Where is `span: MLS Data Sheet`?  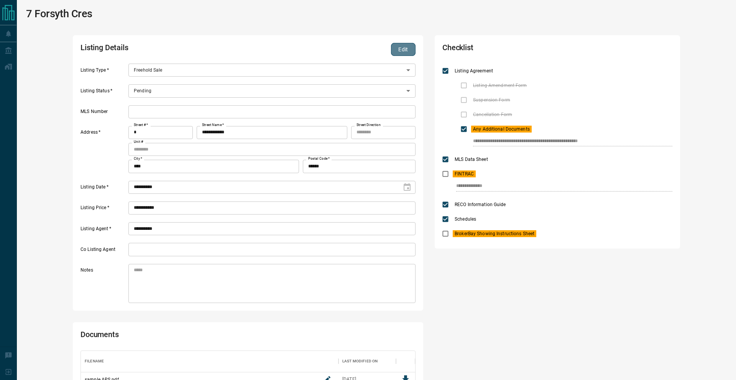 span: MLS Data Sheet is located at coordinates (471, 159).